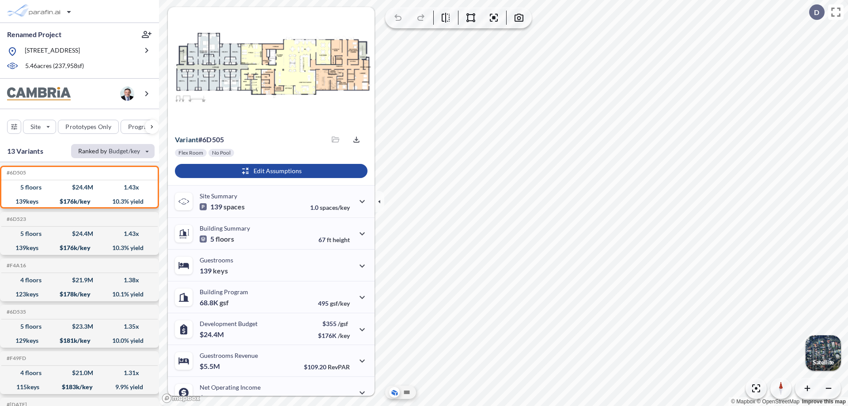  What do you see at coordinates (341, 239) in the screenshot?
I see `span: height` at bounding box center [341, 239].